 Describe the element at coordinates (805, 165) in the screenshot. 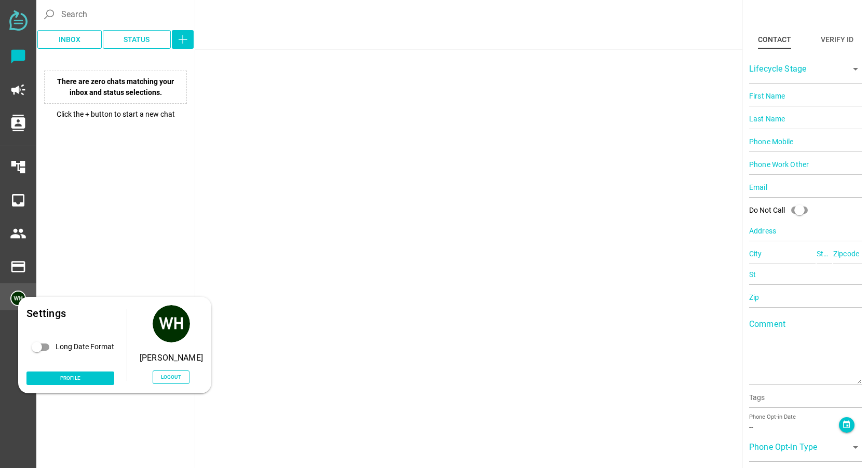

I see `input: Phone Work Other` at that location.